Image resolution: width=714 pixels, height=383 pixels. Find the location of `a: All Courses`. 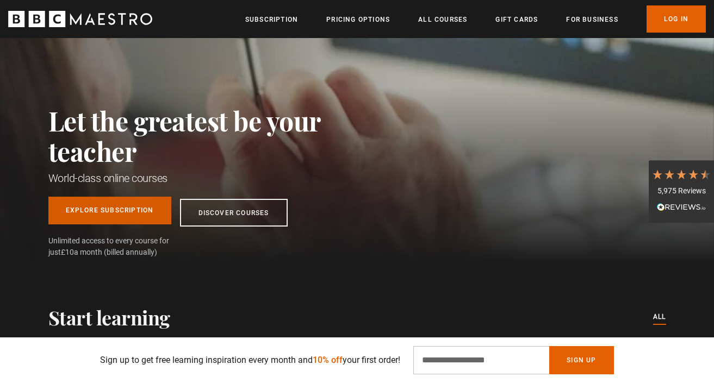

a: All Courses is located at coordinates (443, 20).